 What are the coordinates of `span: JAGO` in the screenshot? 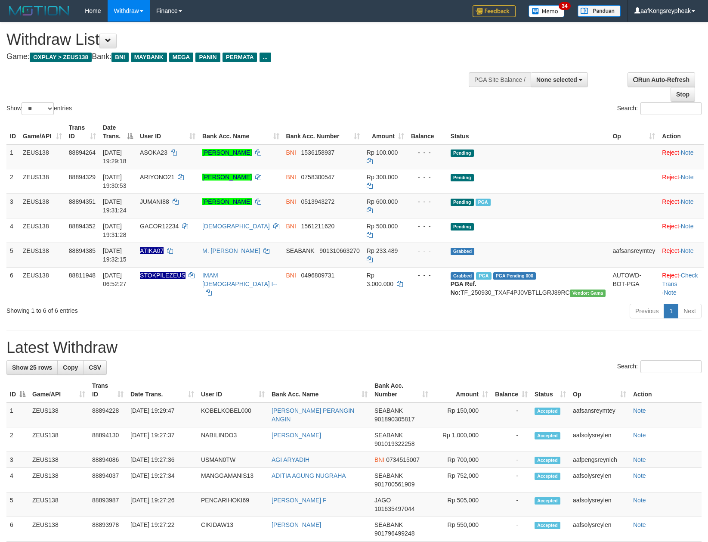 It's located at (383, 500).